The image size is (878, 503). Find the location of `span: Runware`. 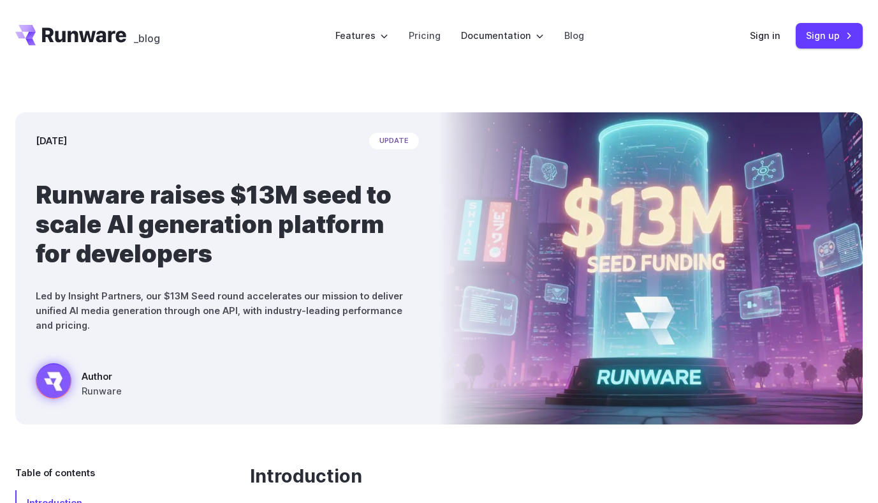

span: Runware is located at coordinates (101, 390).